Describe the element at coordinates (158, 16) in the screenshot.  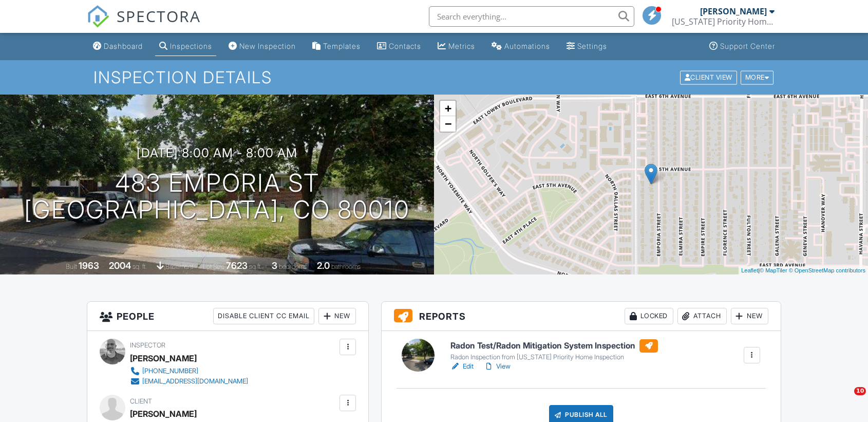
I see `span: SPECTORA` at that location.